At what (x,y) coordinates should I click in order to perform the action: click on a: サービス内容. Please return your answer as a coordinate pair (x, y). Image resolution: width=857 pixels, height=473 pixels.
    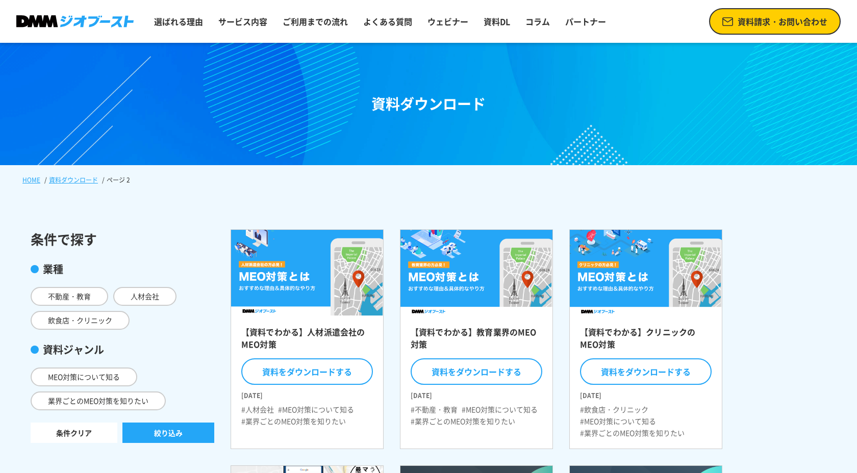
    Looking at the image, I should click on (243, 21).